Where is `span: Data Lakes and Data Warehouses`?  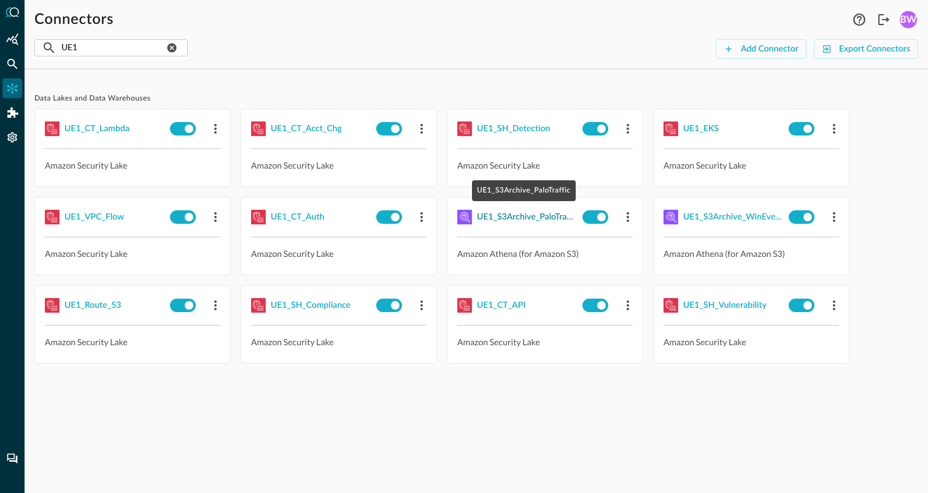
span: Data Lakes and Data Warehouses is located at coordinates (476, 99).